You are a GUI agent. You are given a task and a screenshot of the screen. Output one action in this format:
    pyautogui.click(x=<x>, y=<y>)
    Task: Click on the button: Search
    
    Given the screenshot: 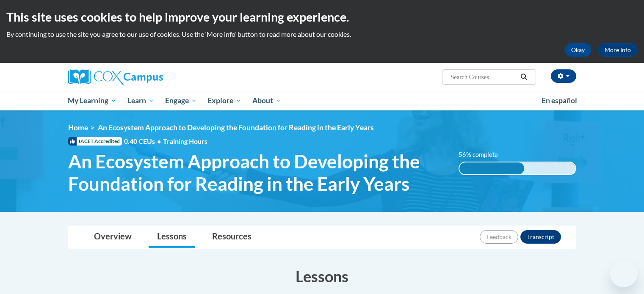 What is the action you would take?
    pyautogui.click(x=524, y=77)
    